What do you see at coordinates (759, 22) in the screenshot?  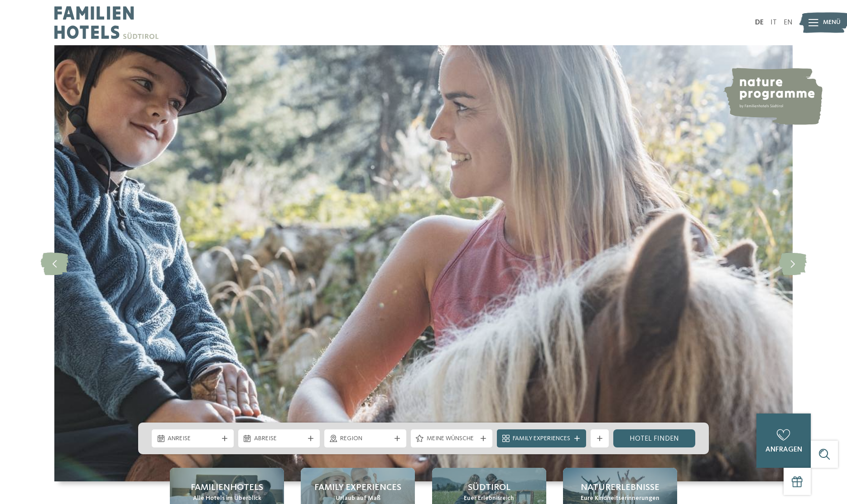 I see `a: DE` at bounding box center [759, 22].